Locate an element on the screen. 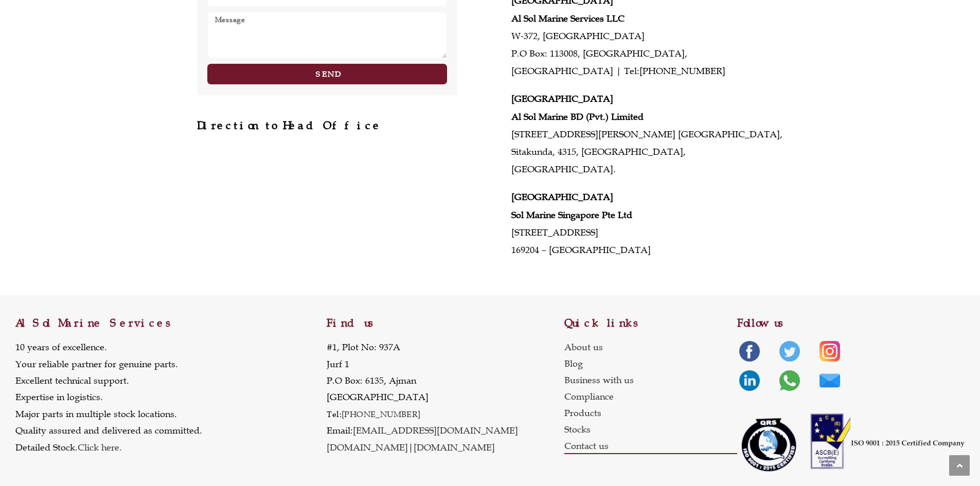 The height and width of the screenshot is (486, 980). p: 10 years of excellence. Your reliable partner for genuine parts. Excellent technical support. Exp... is located at coordinates (109, 397).